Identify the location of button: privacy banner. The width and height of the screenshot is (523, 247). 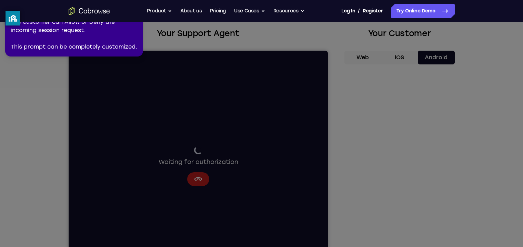
(13, 18).